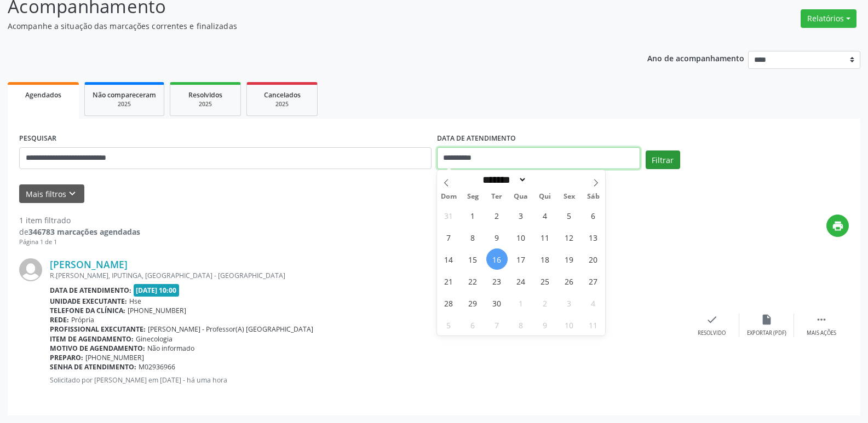 This screenshot has width=868, height=423. Describe the element at coordinates (569, 196) in the screenshot. I see `span: Sex` at that location.